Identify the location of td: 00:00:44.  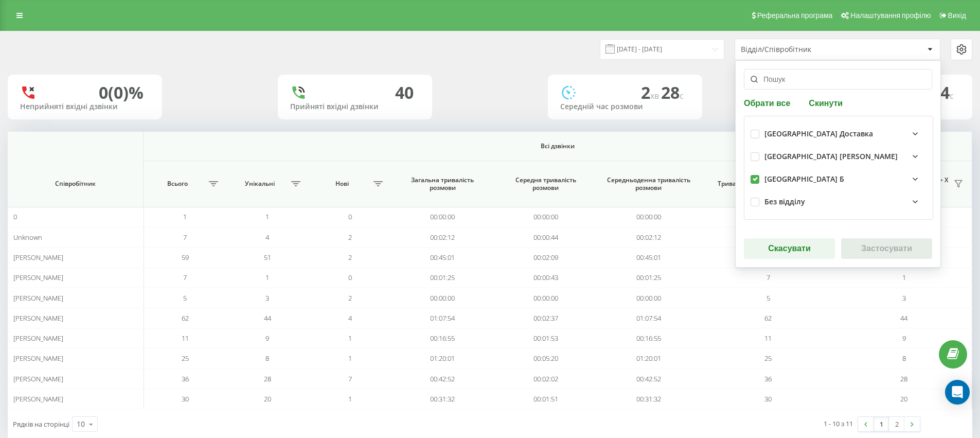
(545, 237).